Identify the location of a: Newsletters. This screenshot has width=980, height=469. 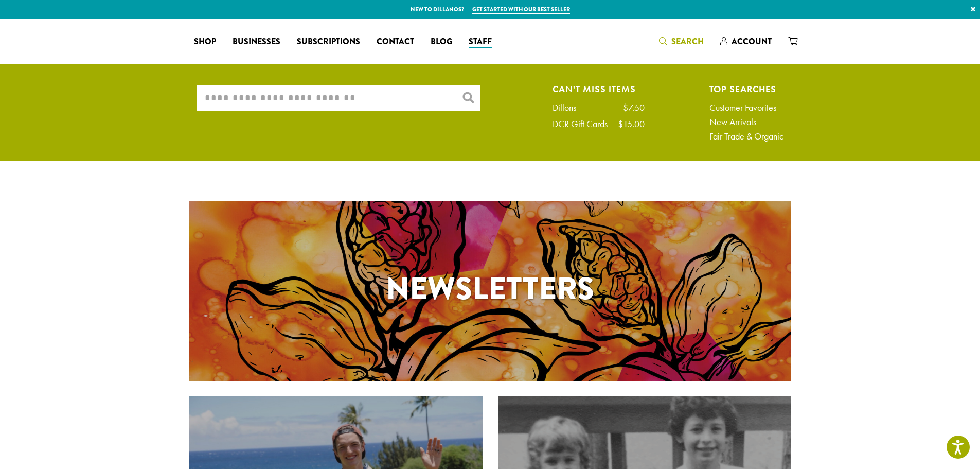
(490, 291).